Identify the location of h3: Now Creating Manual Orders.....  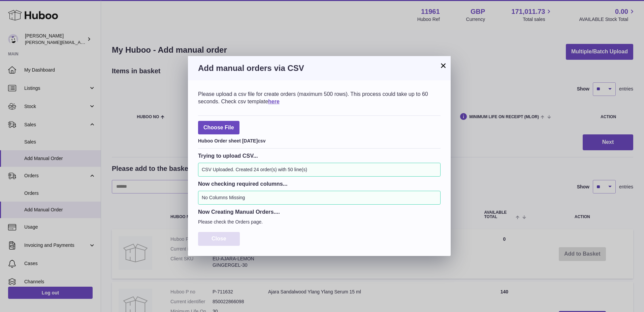
(319, 212).